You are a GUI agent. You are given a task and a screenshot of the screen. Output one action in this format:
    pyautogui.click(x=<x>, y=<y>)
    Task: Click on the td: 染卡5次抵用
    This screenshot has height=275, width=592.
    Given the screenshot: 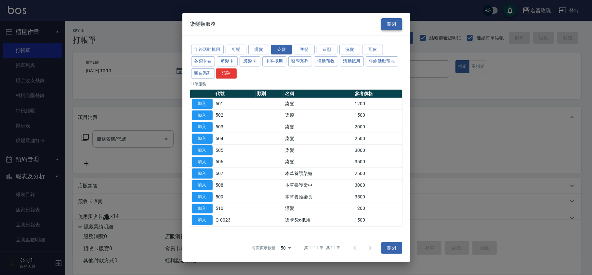 What is the action you would take?
    pyautogui.click(x=318, y=220)
    